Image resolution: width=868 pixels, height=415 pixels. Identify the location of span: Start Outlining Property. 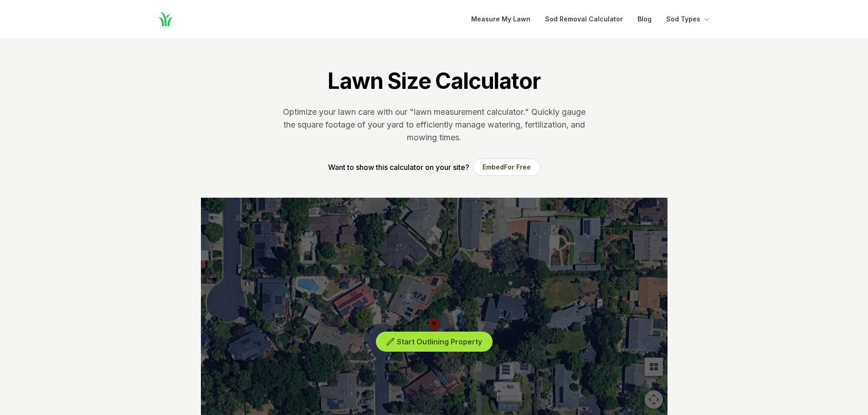
(439, 341).